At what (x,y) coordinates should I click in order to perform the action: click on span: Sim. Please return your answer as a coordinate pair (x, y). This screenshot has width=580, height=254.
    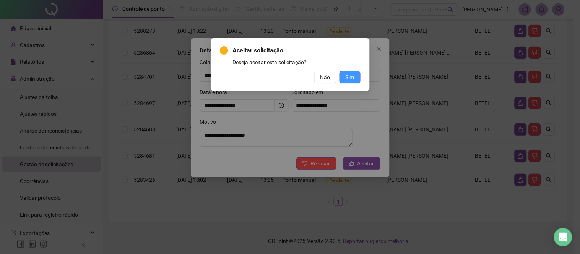
    Looking at the image, I should click on (350, 77).